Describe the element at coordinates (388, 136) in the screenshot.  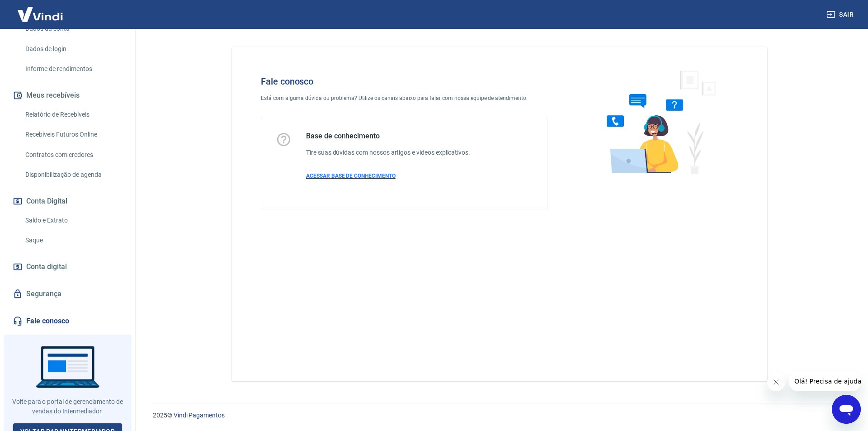
I see `h5: Base de conhecimento` at that location.